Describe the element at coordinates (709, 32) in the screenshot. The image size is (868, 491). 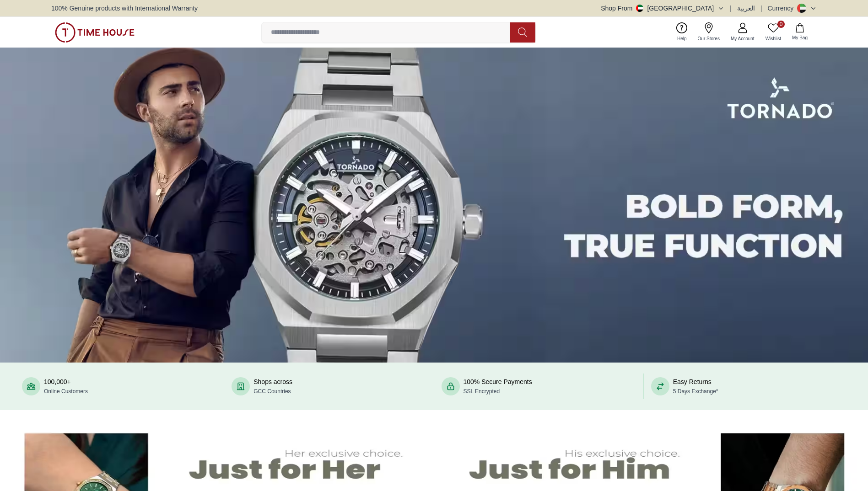
I see `a: Our Stores` at that location.